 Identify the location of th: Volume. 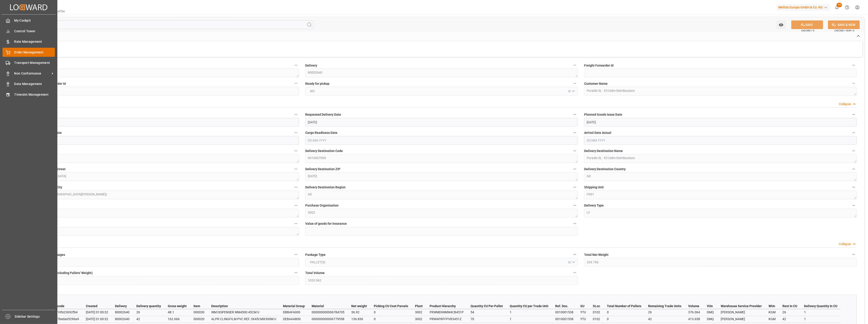
(694, 307).